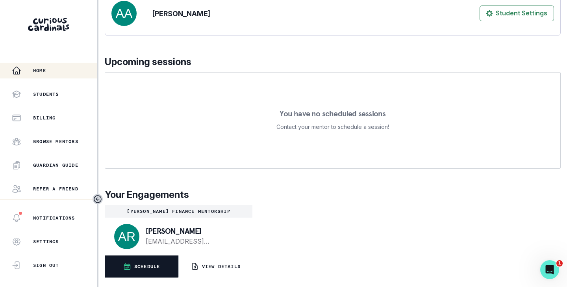 The image size is (567, 287). Describe the element at coordinates (55, 165) in the screenshot. I see `p: Guardian Guide` at that location.